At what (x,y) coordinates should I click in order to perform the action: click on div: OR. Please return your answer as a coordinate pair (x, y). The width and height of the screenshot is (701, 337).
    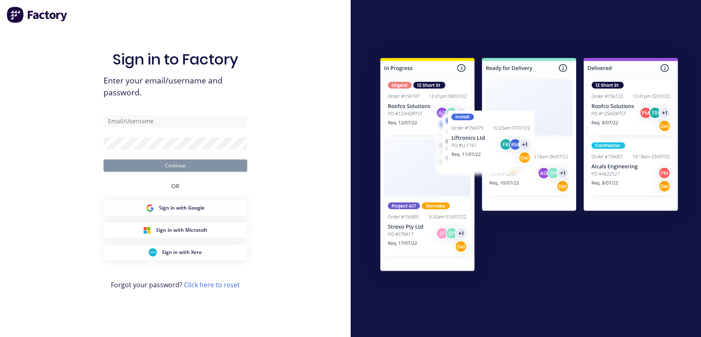
    Looking at the image, I should click on (175, 186).